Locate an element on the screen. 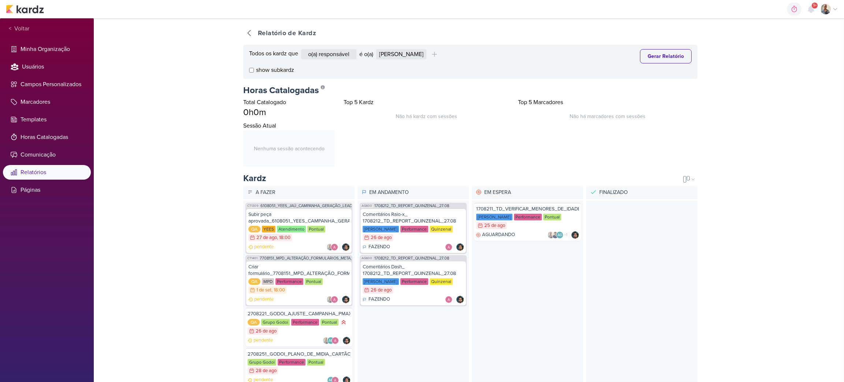 This screenshot has width=844, height=382. div: Horas Catalogadas is located at coordinates (470, 89).